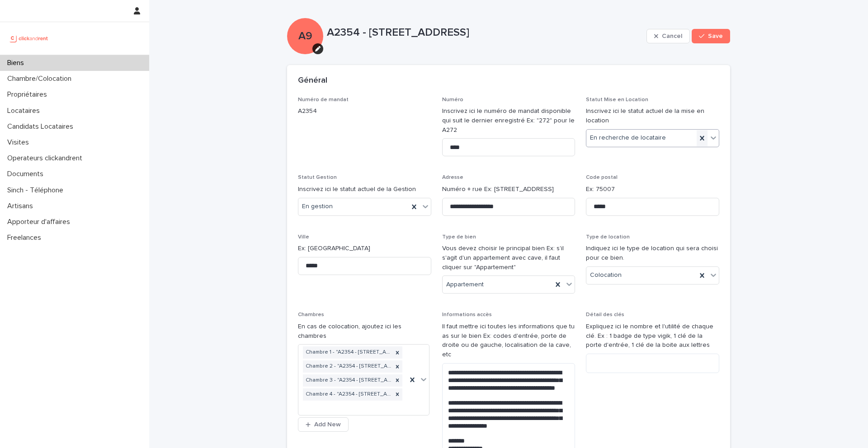 This screenshot has width=868, height=448. What do you see at coordinates (652, 336) in the screenshot?
I see `p: Expliquez ici le nombre et l'utilité de chaque clé. Ex : 1 badge de type vigik, 1 clé de la porte...` at bounding box center [652, 336].